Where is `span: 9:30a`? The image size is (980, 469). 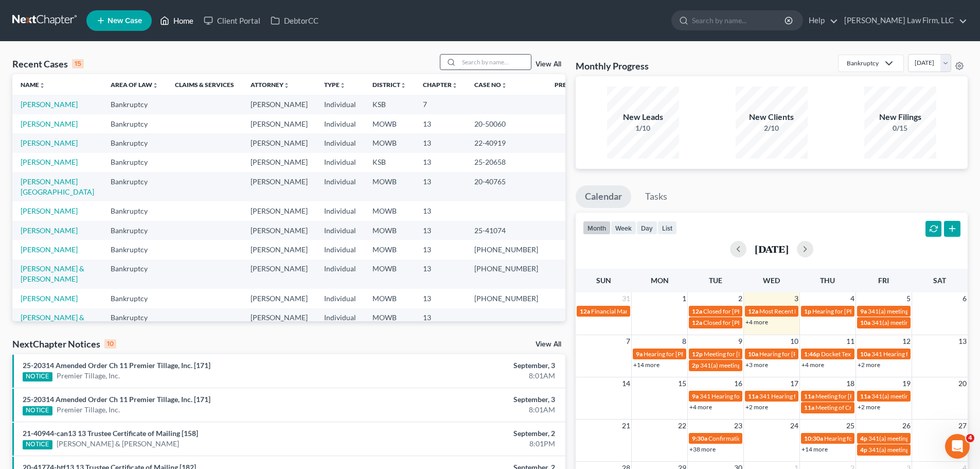 span: 9:30a is located at coordinates (700, 438).